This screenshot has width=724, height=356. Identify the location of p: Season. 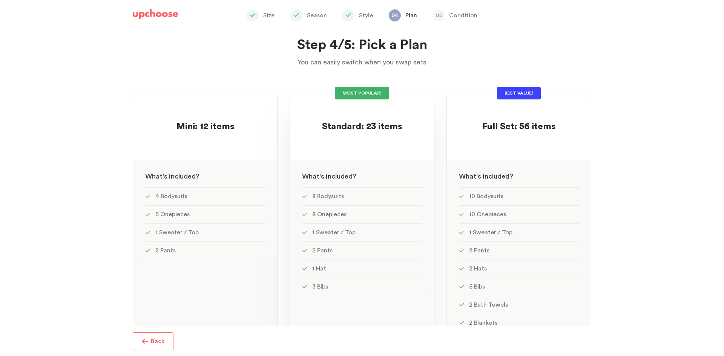
(317, 15).